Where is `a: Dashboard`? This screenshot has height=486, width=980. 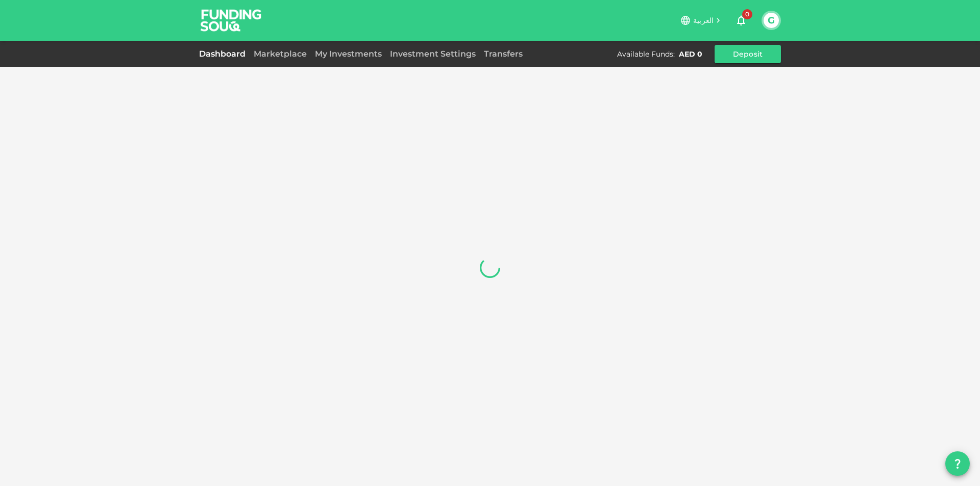
a: Dashboard is located at coordinates (224, 54).